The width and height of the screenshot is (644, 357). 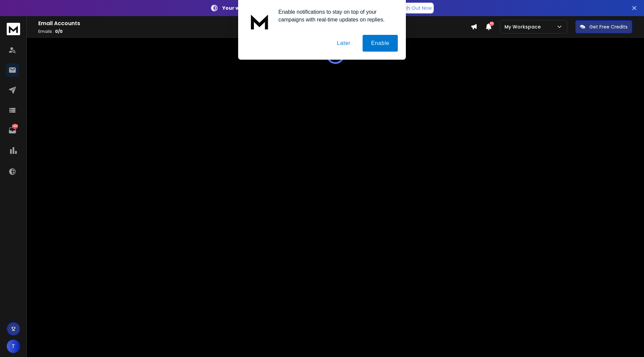 I want to click on span: T, so click(x=14, y=346).